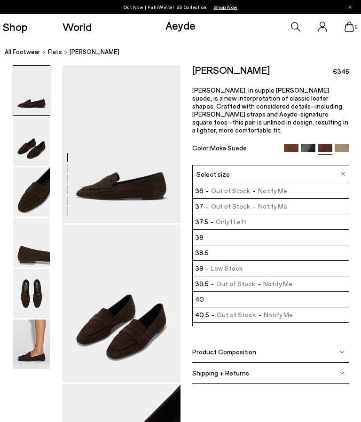 This screenshot has width=361, height=422. Describe the element at coordinates (225, 7) in the screenshot. I see `span: Navigate to /collections/new-in` at that location.